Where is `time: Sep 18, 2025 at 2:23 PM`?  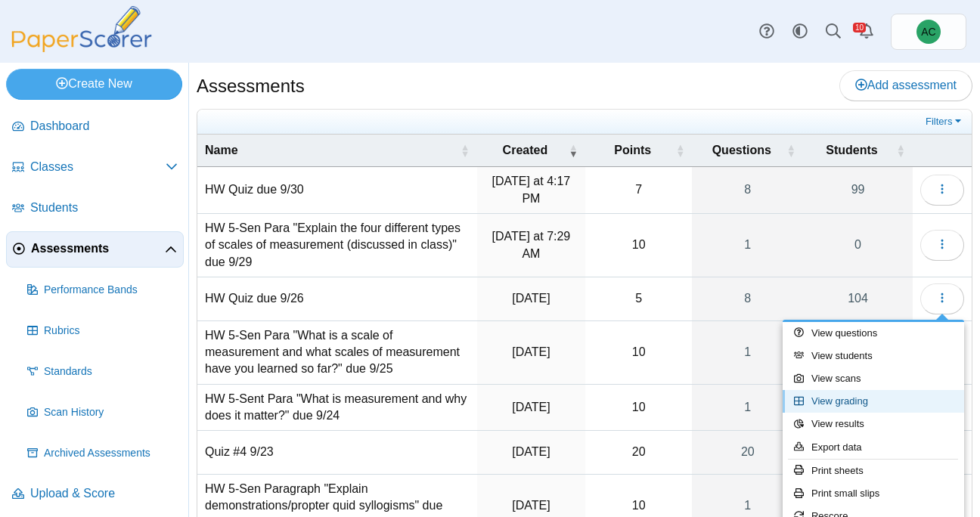 time: Sep 18, 2025 at 2:23 PM is located at coordinates (531, 505).